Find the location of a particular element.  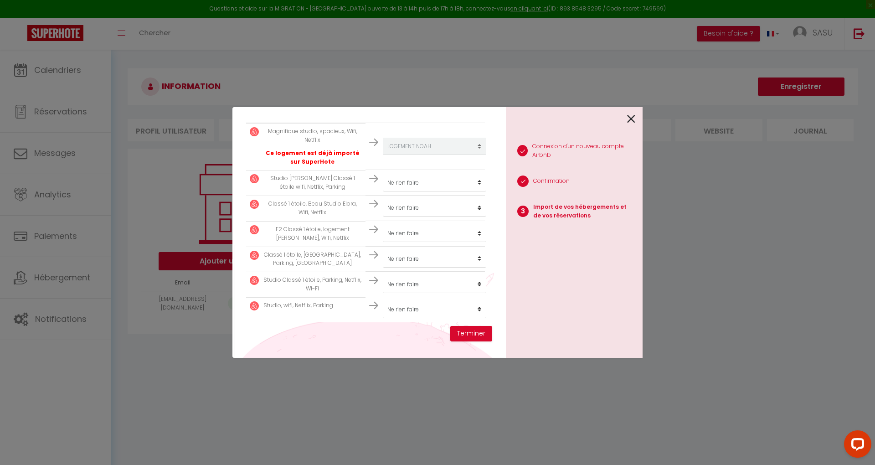

button: Open LiveChat chat widget is located at coordinates (21, 17).